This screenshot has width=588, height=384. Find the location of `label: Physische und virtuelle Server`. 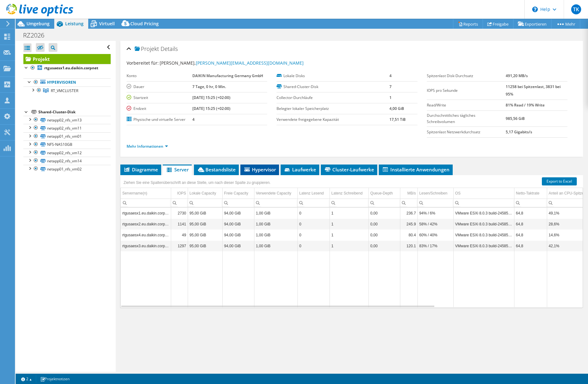

label: Physische und virtuelle Server is located at coordinates (159, 119).